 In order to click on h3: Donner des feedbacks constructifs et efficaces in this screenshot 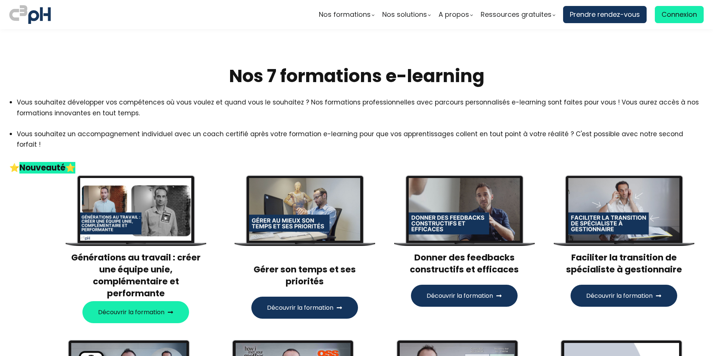, I will do `click(464, 263)`.